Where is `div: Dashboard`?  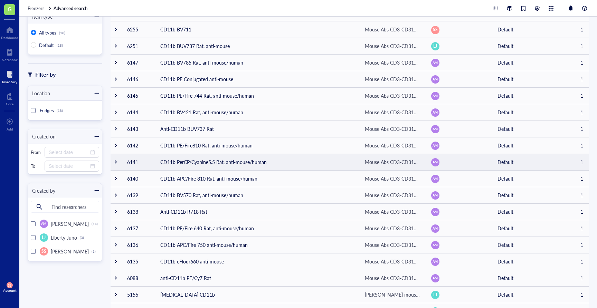 div: Dashboard is located at coordinates (10, 38).